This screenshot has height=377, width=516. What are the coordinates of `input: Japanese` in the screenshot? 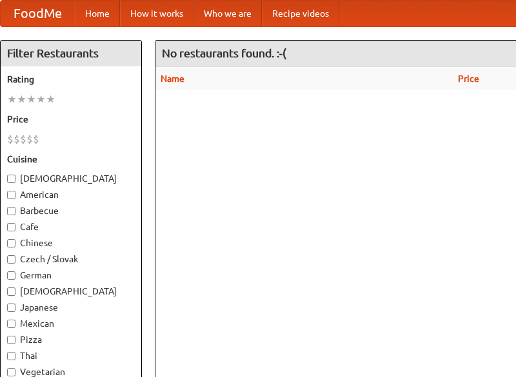 It's located at (11, 308).